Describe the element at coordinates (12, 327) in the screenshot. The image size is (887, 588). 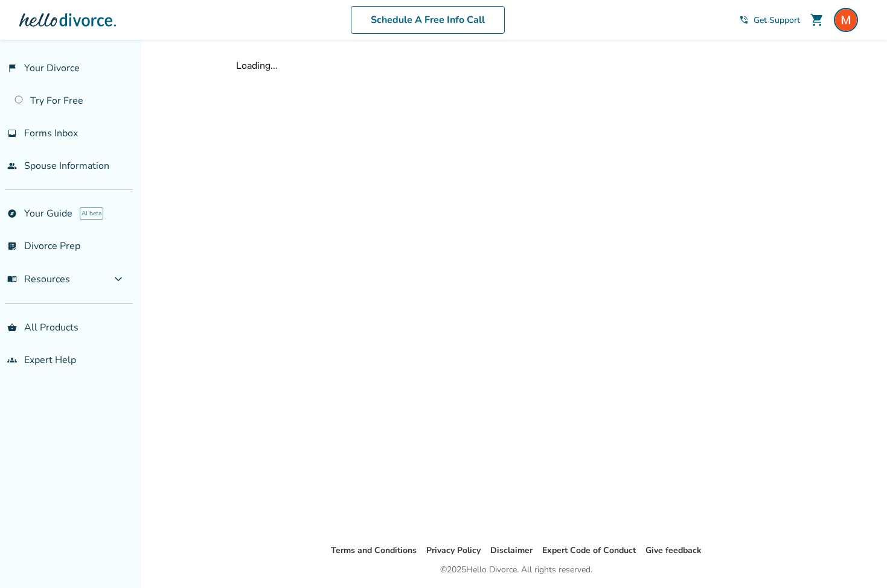
I see `span: shopping_basket` at that location.